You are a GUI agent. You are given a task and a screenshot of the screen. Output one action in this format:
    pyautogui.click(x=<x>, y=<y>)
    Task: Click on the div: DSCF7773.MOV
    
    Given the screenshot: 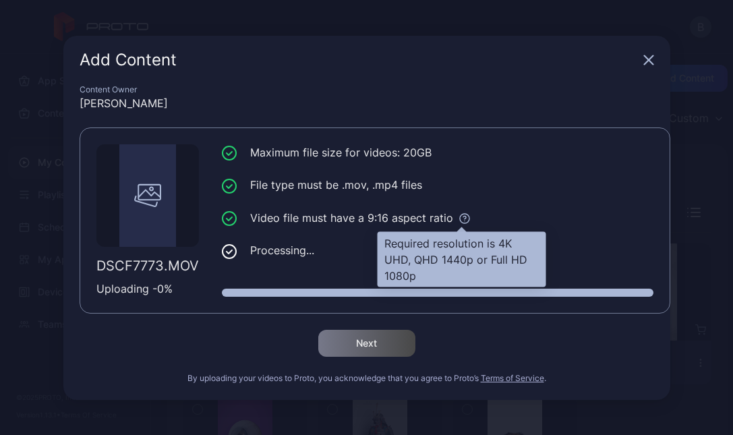 What is the action you would take?
    pyautogui.click(x=148, y=266)
    